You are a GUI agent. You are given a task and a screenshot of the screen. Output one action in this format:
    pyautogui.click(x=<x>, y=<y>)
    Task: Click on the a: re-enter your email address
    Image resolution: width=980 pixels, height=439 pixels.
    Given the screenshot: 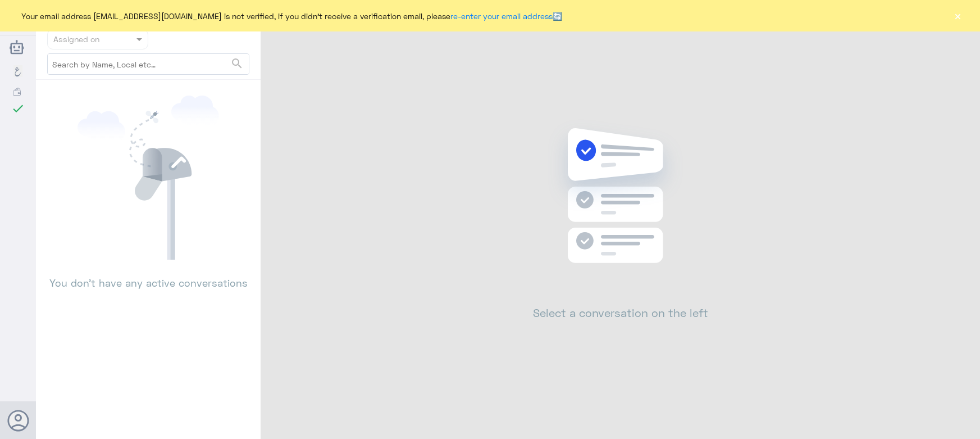 What is the action you would take?
    pyautogui.click(x=502, y=15)
    